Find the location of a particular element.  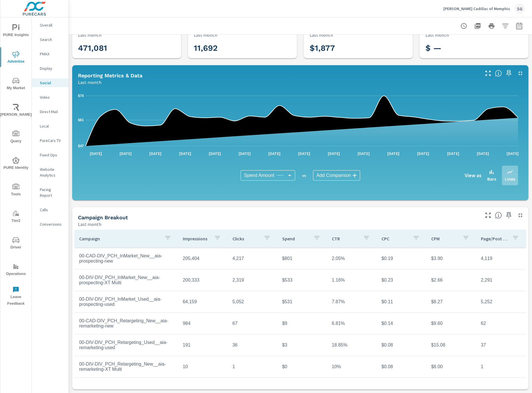

div: Conversions is located at coordinates (50, 224).